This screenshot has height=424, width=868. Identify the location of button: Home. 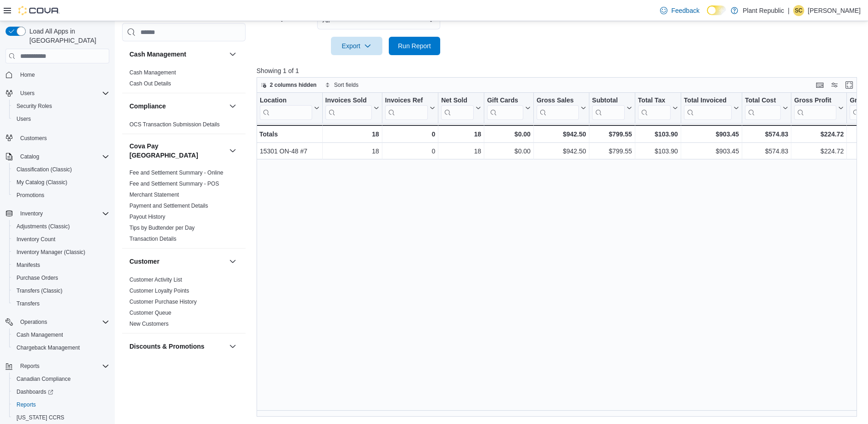
(57, 74).